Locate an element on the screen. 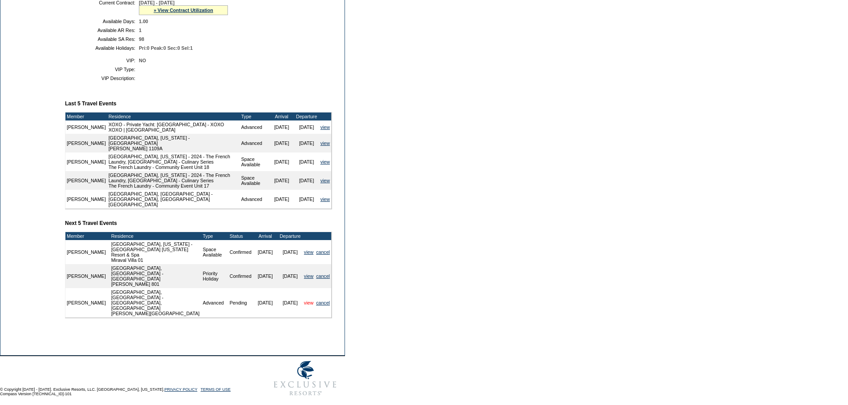  a: PRIVACY POLICY is located at coordinates (181, 390).